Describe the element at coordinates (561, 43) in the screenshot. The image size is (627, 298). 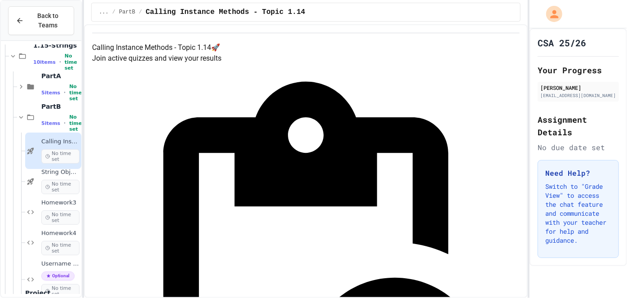
I see `h1: CSA 25/26` at that location.